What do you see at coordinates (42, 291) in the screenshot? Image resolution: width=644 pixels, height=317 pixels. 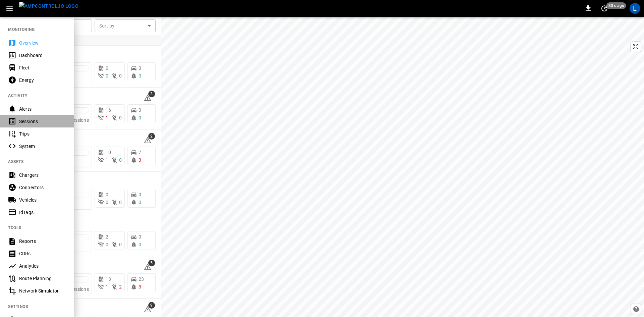 I see `div: Network Simulator` at bounding box center [42, 291].